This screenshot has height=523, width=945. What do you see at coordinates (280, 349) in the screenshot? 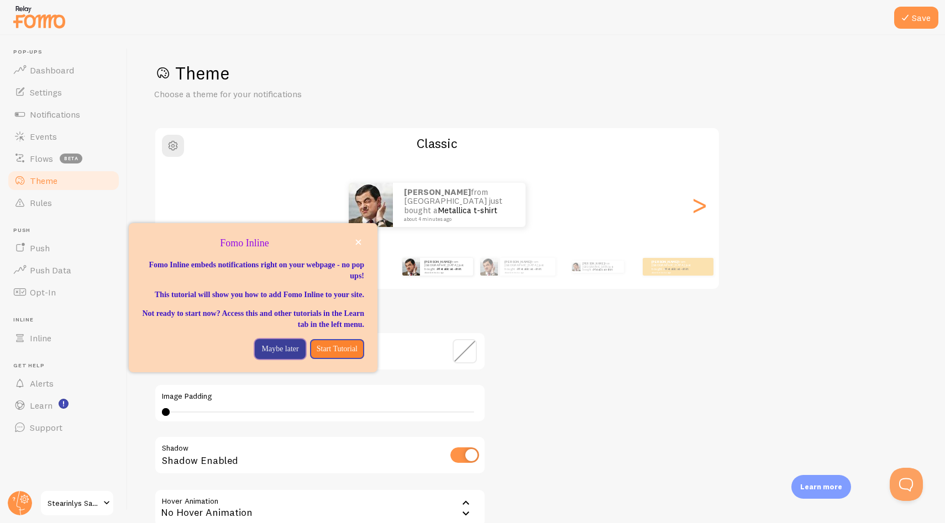
I see `button: Maybe later` at bounding box center [280, 349].